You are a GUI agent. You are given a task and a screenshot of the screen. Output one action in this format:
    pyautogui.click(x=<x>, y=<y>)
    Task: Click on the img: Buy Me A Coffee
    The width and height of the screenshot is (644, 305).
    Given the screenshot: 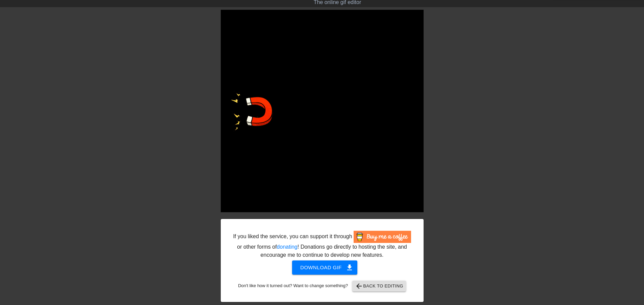 What is the action you would take?
    pyautogui.click(x=382, y=237)
    